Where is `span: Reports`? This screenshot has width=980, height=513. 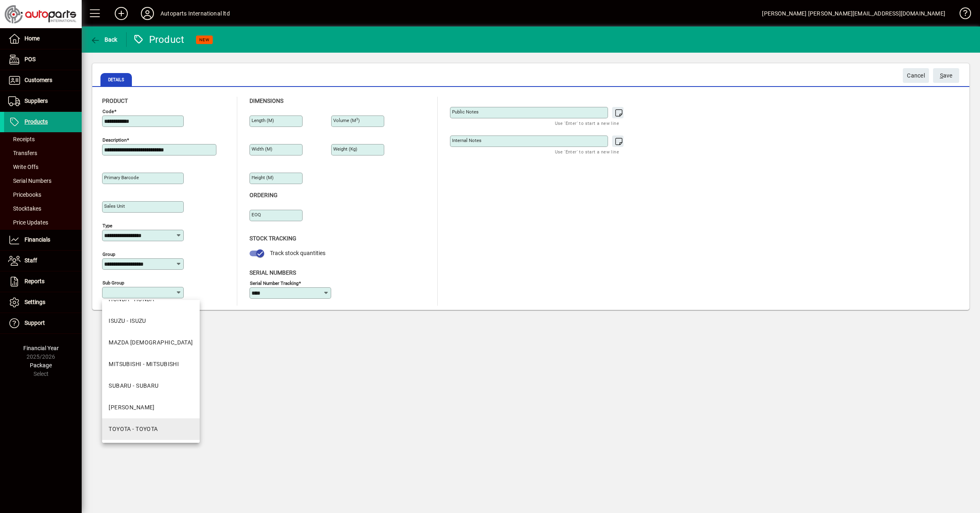 span: Reports is located at coordinates (34, 281).